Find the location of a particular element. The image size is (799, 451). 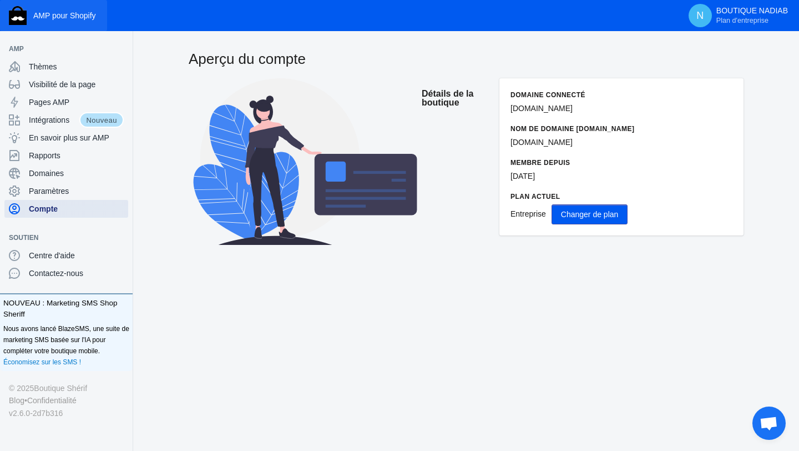

font: Plan actuel is located at coordinates (536, 196).